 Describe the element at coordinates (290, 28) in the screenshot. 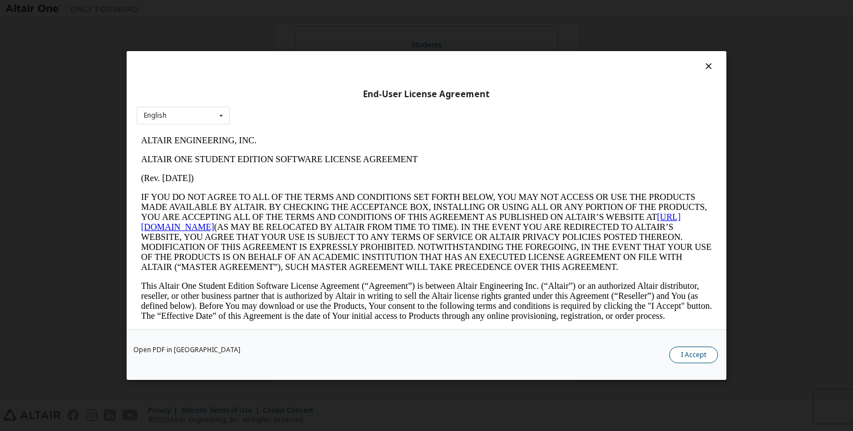

I see `p: ALTAIR ONE STUDENT EDITION SOFTWARE LICENSE AGREEMENT` at that location.